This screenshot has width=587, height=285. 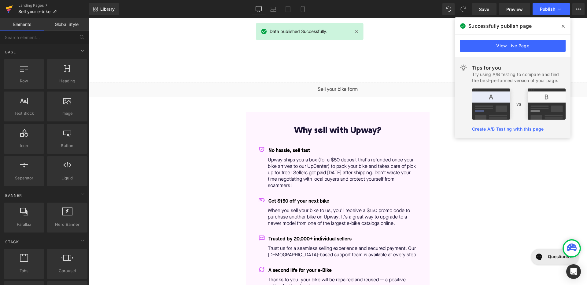 What do you see at coordinates (578, 9) in the screenshot?
I see `button: More` at bounding box center [578, 9].